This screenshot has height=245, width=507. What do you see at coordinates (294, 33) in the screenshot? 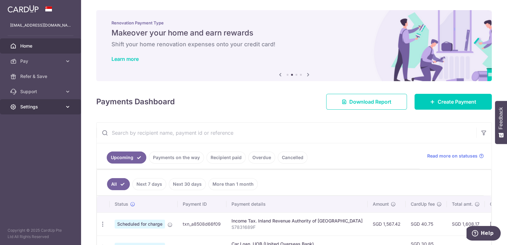
I see `h5: Makeover your home and earn rewards` at bounding box center [294, 33].